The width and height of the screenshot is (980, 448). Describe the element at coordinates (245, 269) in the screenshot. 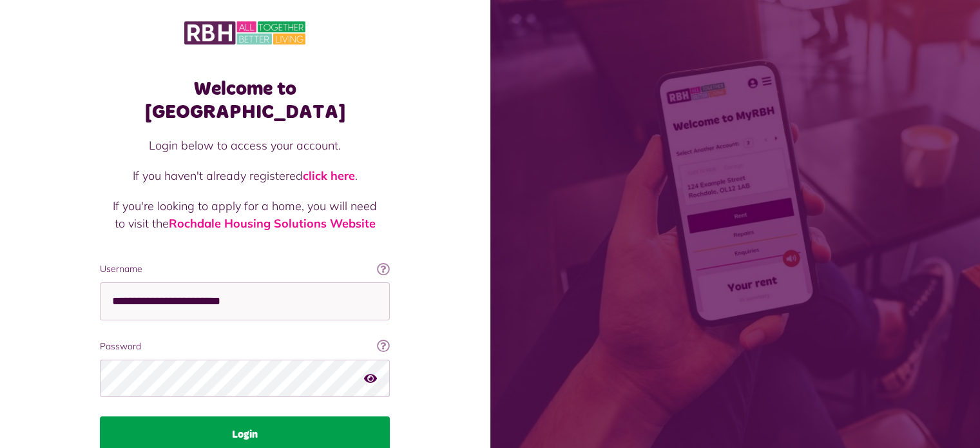

I see `label: Username` at that location.